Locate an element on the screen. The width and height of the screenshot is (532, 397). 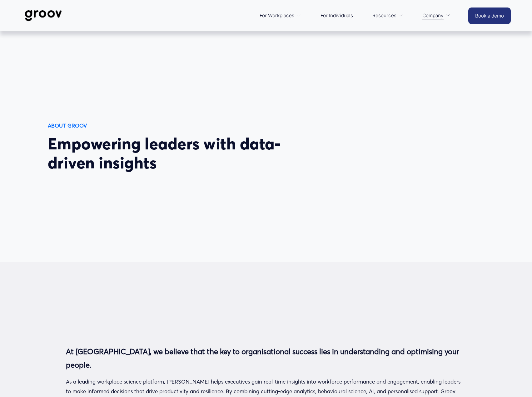
a: For Individuals is located at coordinates (337, 16).